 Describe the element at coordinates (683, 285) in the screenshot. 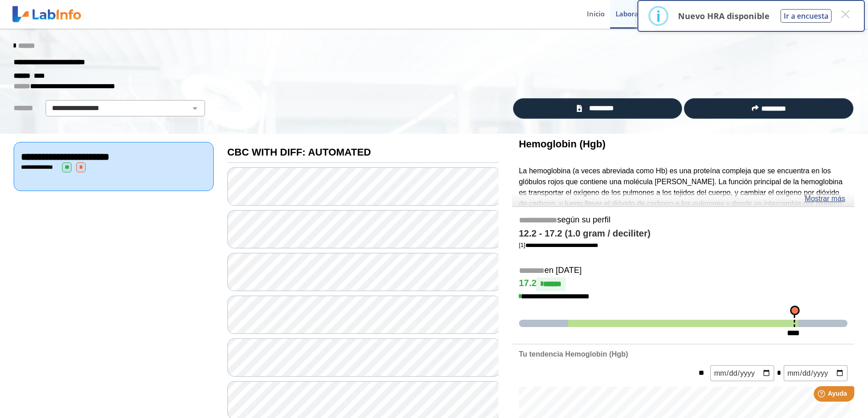

I see `h4: 17.2` at that location.